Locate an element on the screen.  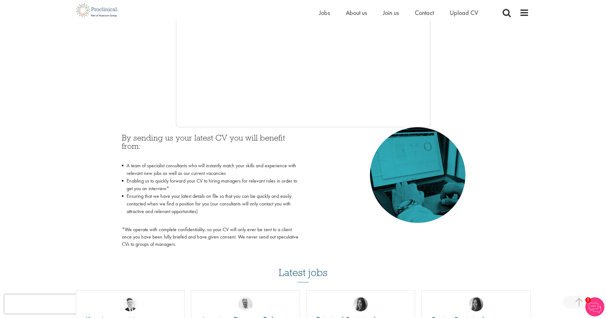
a: Nicolas Daniel is located at coordinates (130, 304).